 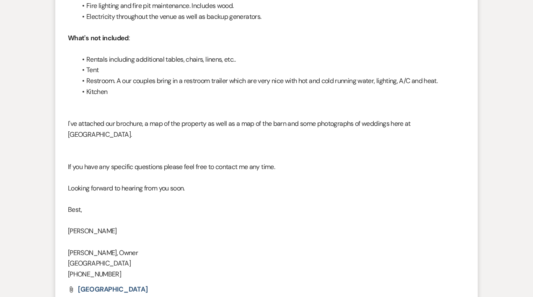 I want to click on li: Tent, so click(x=271, y=70).